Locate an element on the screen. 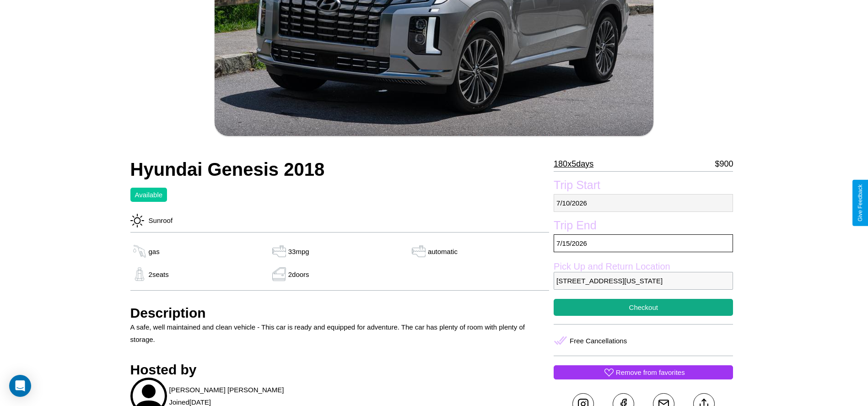 This screenshot has height=406, width=868. div: Open Intercom Messenger is located at coordinates (20, 386).